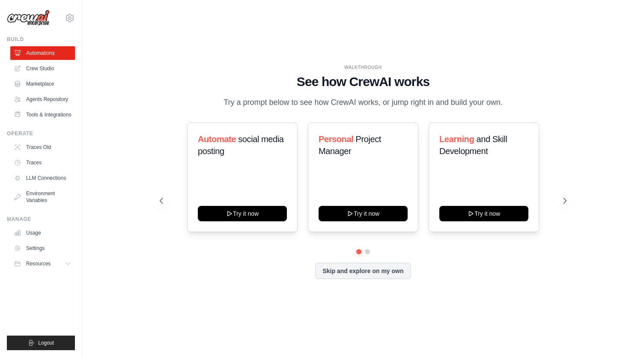 Image resolution: width=644 pixels, height=357 pixels. What do you see at coordinates (42, 248) in the screenshot?
I see `a: Settings` at bounding box center [42, 248].